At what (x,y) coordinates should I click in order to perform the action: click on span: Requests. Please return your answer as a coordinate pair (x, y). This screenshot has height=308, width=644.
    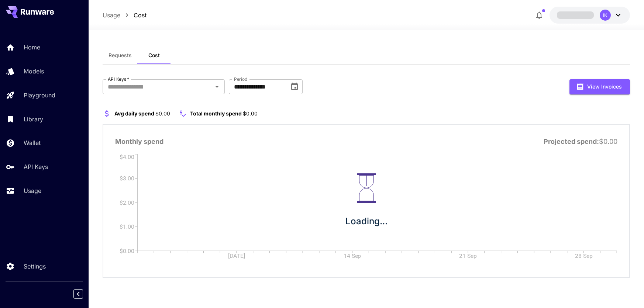
    Looking at the image, I should click on (120, 55).